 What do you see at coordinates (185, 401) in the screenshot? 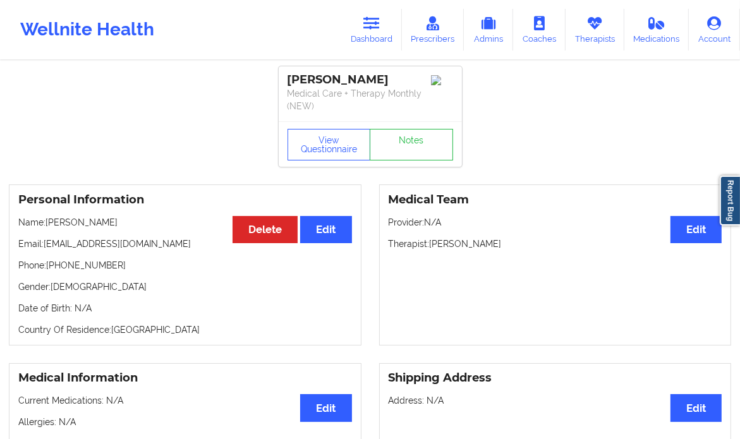
I see `p: Current Medications: N/A` at bounding box center [185, 401].